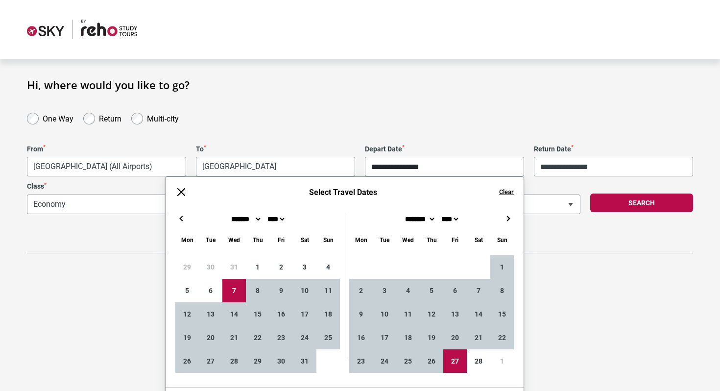 Image resolution: width=720 pixels, height=391 pixels. Describe the element at coordinates (106, 167) in the screenshot. I see `span: Melbourne, Australia` at that location.